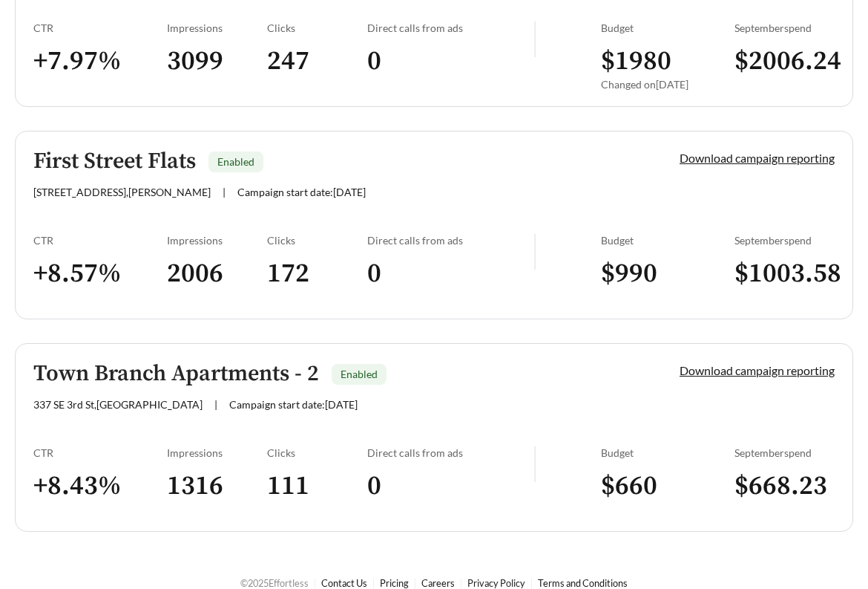 The height and width of the screenshot is (589, 868). I want to click on h3: $ 1980, so click(668, 60).